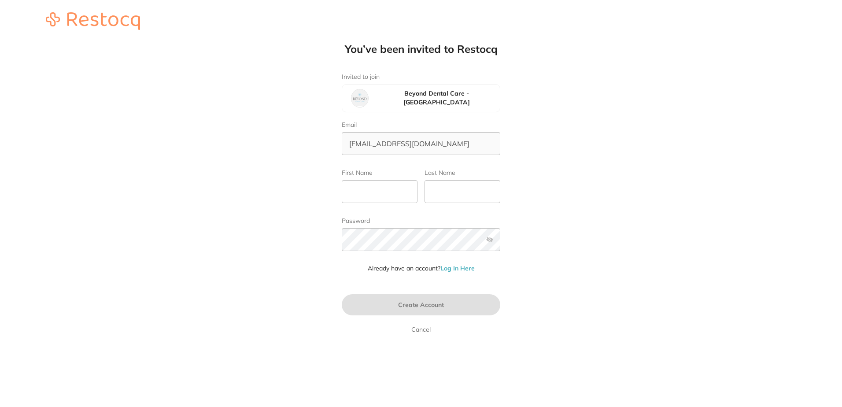  What do you see at coordinates (462, 173) in the screenshot?
I see `label: Last Name` at bounding box center [462, 173].